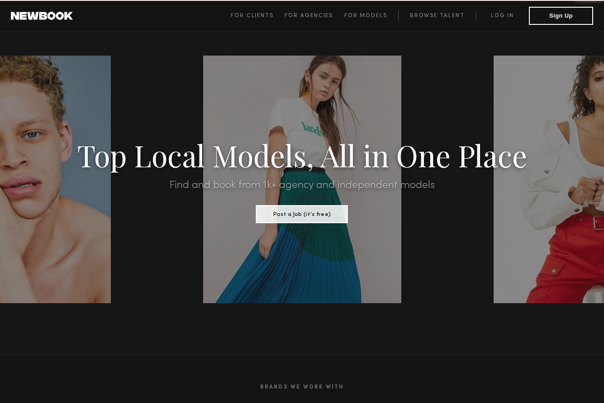 This screenshot has width=604, height=403. I want to click on h2: Brands We Work With, so click(302, 388).